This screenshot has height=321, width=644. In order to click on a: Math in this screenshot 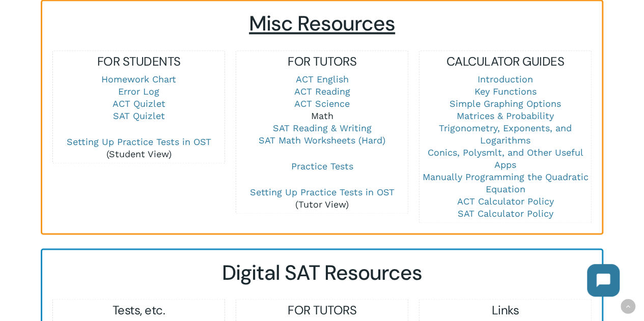, I will do `click(322, 116)`.